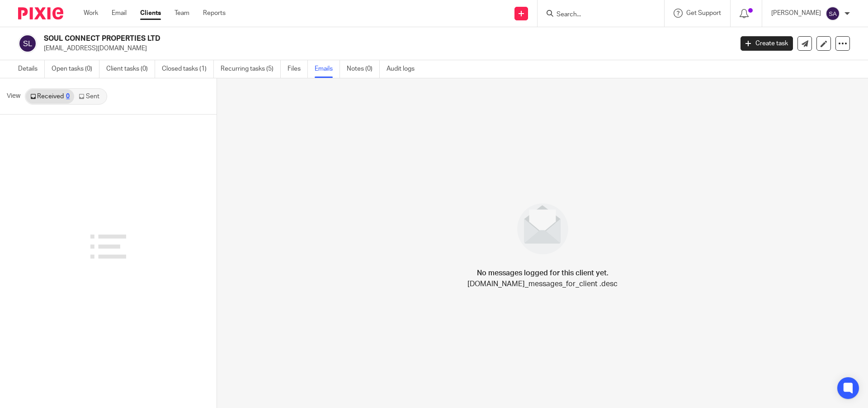 Image resolution: width=868 pixels, height=408 pixels. What do you see at coordinates (767, 43) in the screenshot?
I see `a: Create task` at bounding box center [767, 43].